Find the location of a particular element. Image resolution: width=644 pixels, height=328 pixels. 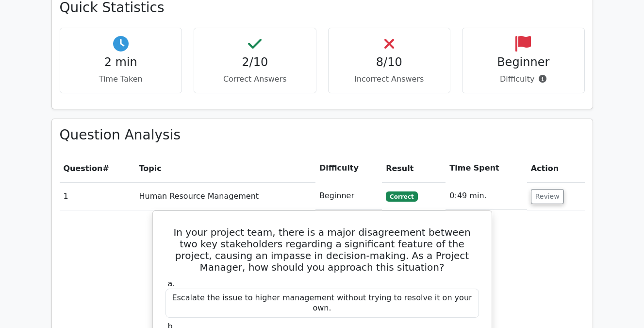

div: Escalate the issue to higher management without trying to resolve it on your own. is located at coordinates (322, 303).